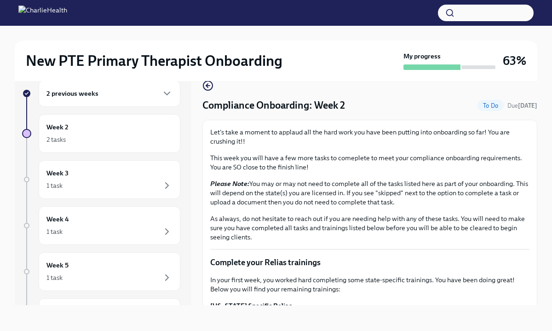 The width and height of the screenshot is (552, 331). I want to click on div: 2 previous weeks, so click(110, 93).